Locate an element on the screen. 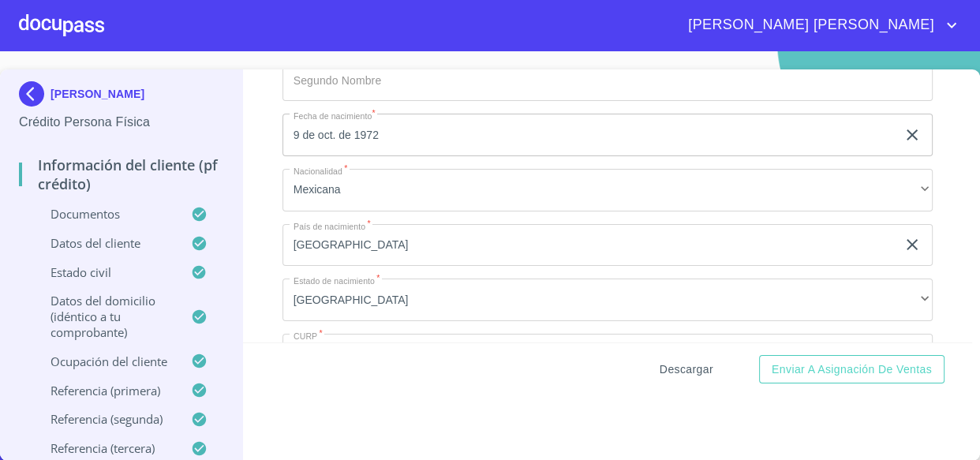 Image resolution: width=980 pixels, height=460 pixels. button: clear input is located at coordinates (912, 245).